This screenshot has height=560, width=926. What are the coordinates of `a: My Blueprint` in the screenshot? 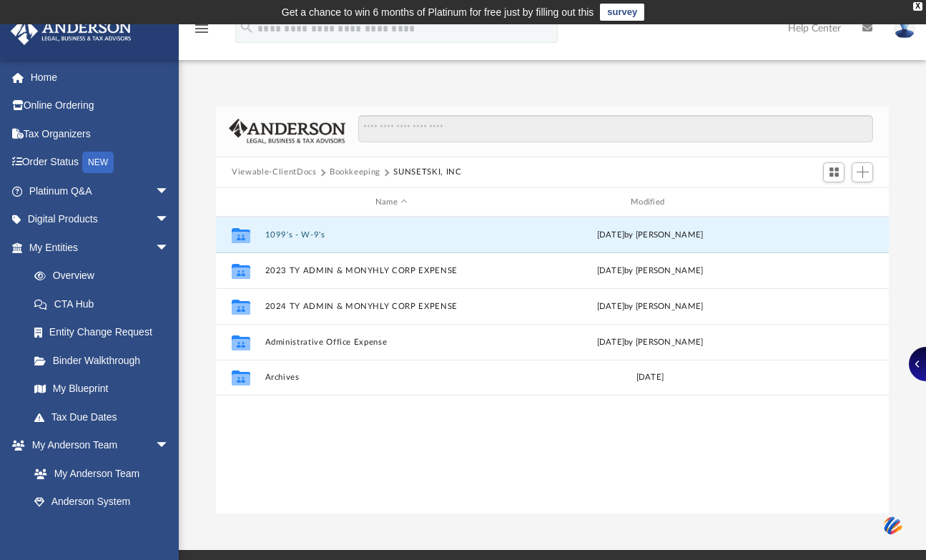 It's located at (102, 389).